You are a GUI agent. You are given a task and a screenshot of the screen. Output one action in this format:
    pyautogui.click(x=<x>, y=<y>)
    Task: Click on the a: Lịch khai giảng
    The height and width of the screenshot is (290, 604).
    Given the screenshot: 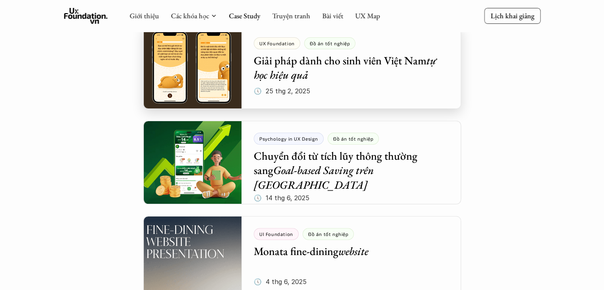 What is the action you would take?
    pyautogui.click(x=512, y=15)
    